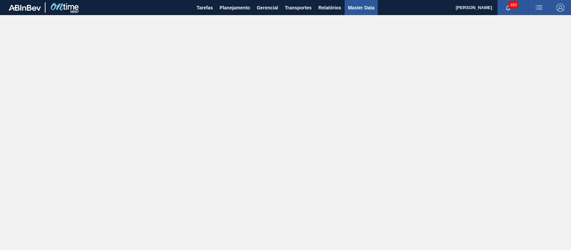 The width and height of the screenshot is (571, 250). Describe the element at coordinates (561, 8) in the screenshot. I see `img: Logout` at that location.